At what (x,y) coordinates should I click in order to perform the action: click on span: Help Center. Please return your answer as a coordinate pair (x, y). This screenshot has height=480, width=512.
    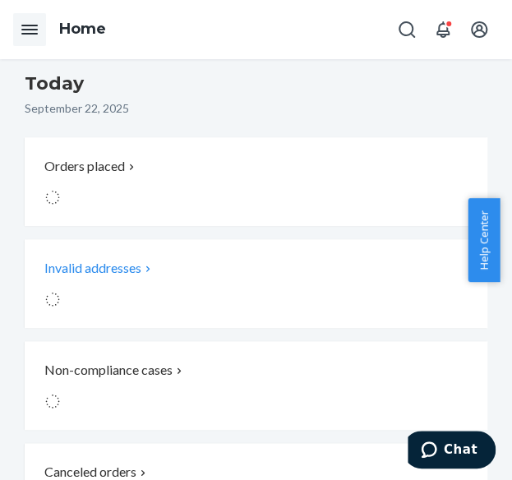
    Looking at the image, I should click on (484, 240).